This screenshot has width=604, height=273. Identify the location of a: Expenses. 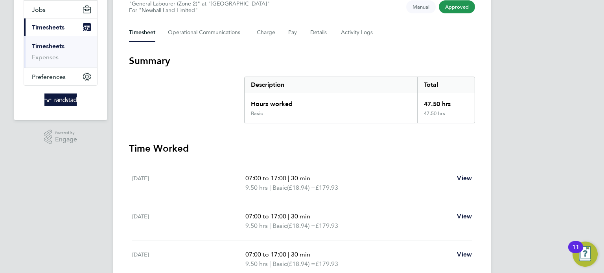
(45, 57).